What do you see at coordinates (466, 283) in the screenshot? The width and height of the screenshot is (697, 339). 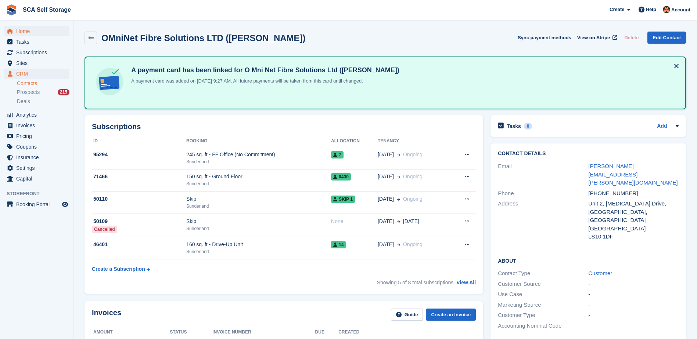 I see `a: View All` at bounding box center [466, 283].